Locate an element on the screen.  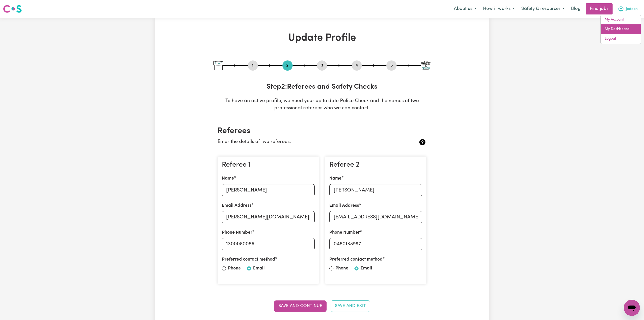
button: Save and Continue is located at coordinates (300, 306).